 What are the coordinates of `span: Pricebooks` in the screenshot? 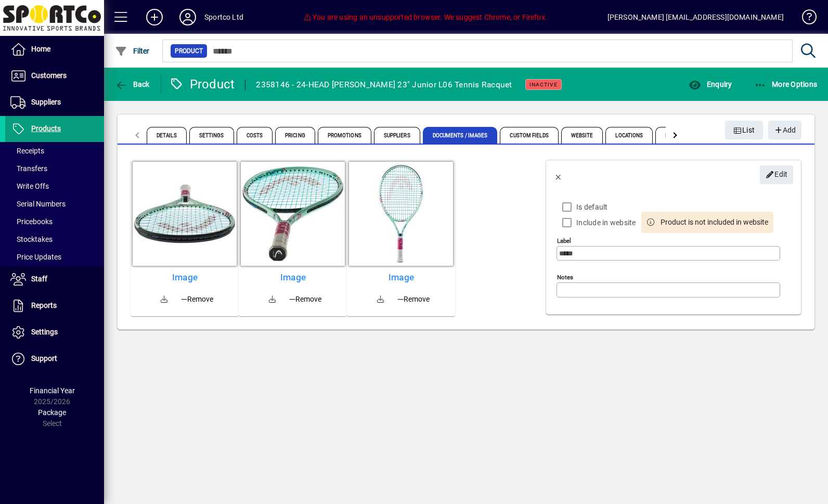 It's located at (31, 222).